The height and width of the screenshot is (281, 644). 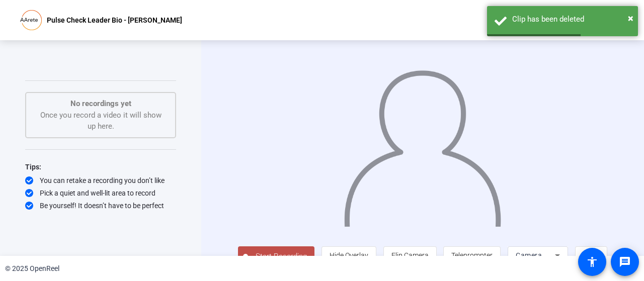 What do you see at coordinates (571, 19) in the screenshot?
I see `div: Clip has been deleted` at bounding box center [571, 19].